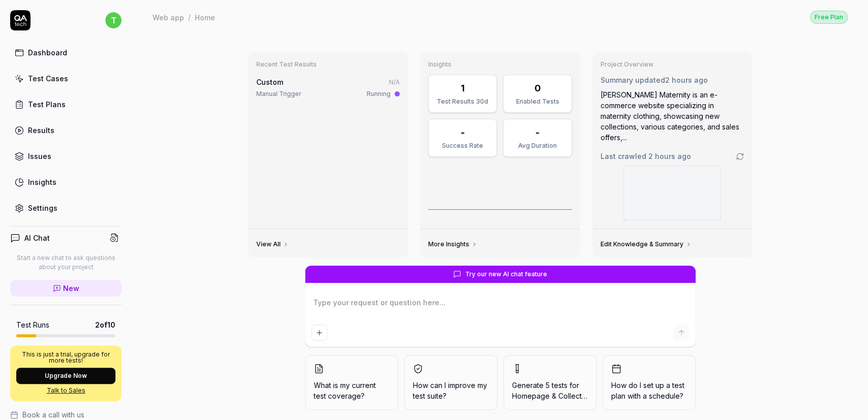 Image resolution: width=868 pixels, height=420 pixels. I want to click on a: Edit Knowledge & Summary, so click(646, 244).